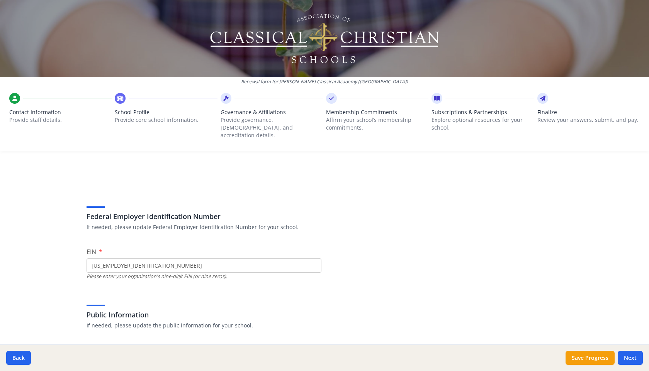 The height and width of the screenshot is (371, 649). What do you see at coordinates (588, 120) in the screenshot?
I see `p: Review your answers, submit, and pay.` at bounding box center [588, 120].